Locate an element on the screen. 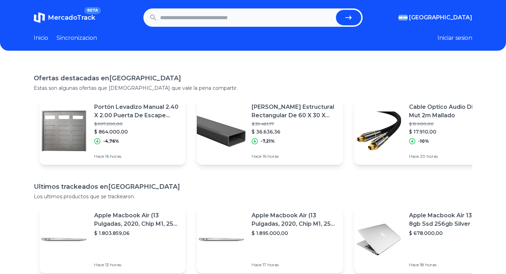 The width and height of the screenshot is (506, 274). p: $ 19.900,00 is located at coordinates (452, 124).